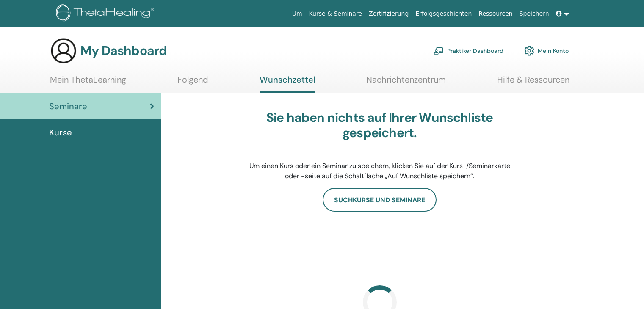 The height and width of the screenshot is (309, 644). I want to click on a: Praktiker Dashboard, so click(468, 51).